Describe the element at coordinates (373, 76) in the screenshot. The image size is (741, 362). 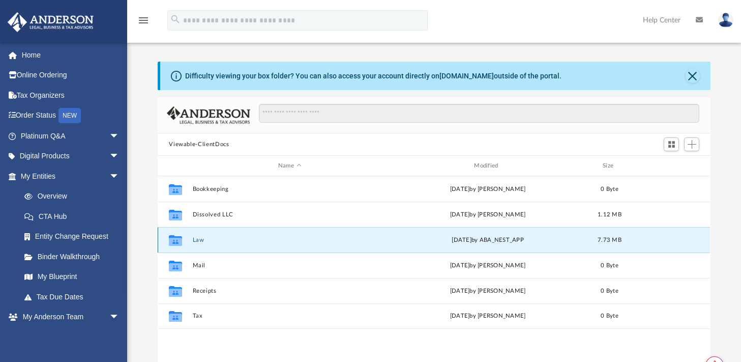
I see `div: Difficulty viewing your box folder? You can also access your account directly on outside of the p...` at that location.